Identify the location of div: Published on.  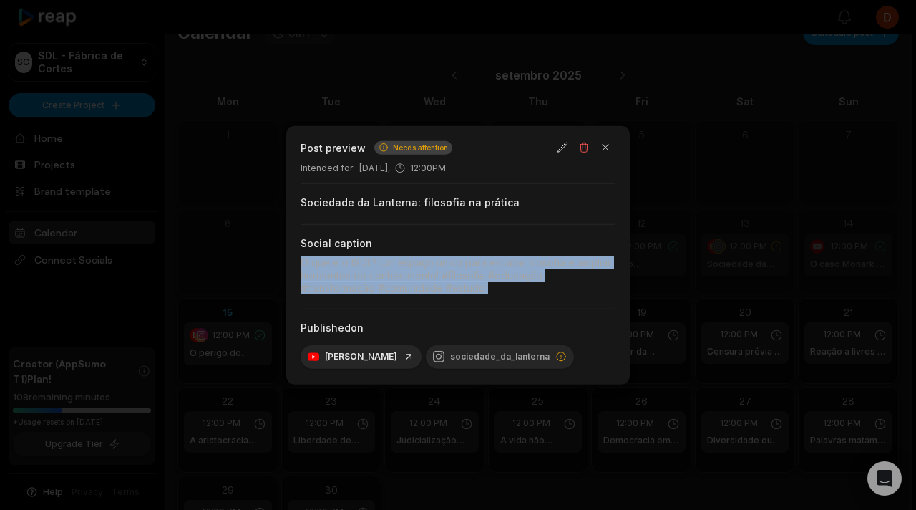
(458, 327).